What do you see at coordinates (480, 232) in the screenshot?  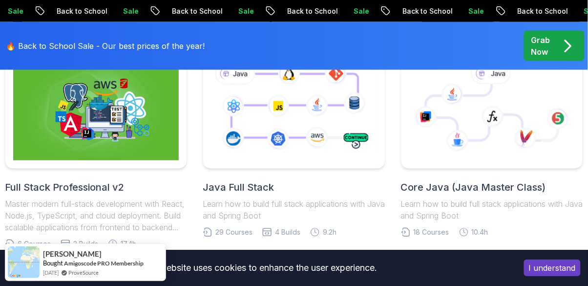 I see `span: 10.4h` at bounding box center [480, 232].